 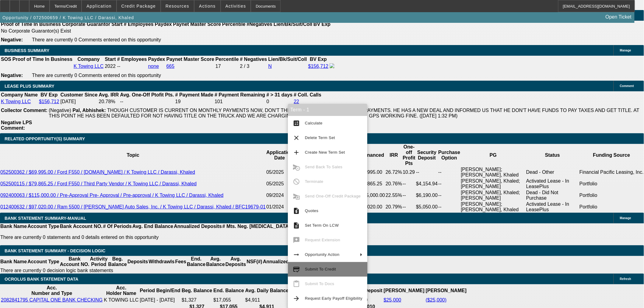 What do you see at coordinates (30, 86) in the screenshot?
I see `span: LEASE PLUS SUMMARY` at bounding box center [30, 86].